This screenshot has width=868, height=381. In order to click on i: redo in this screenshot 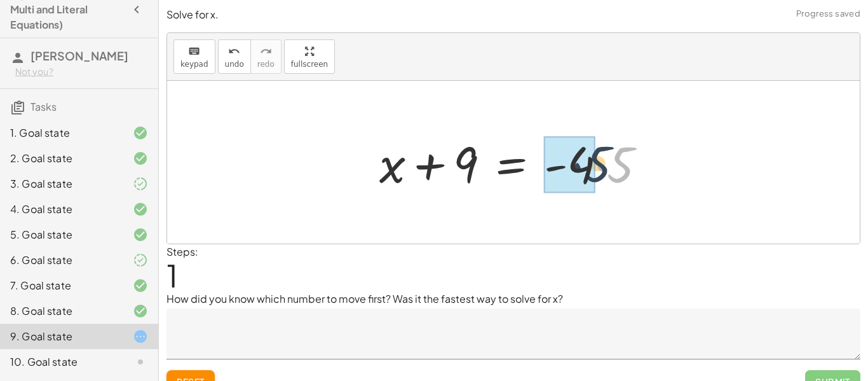, I will do `click(265, 52)`.